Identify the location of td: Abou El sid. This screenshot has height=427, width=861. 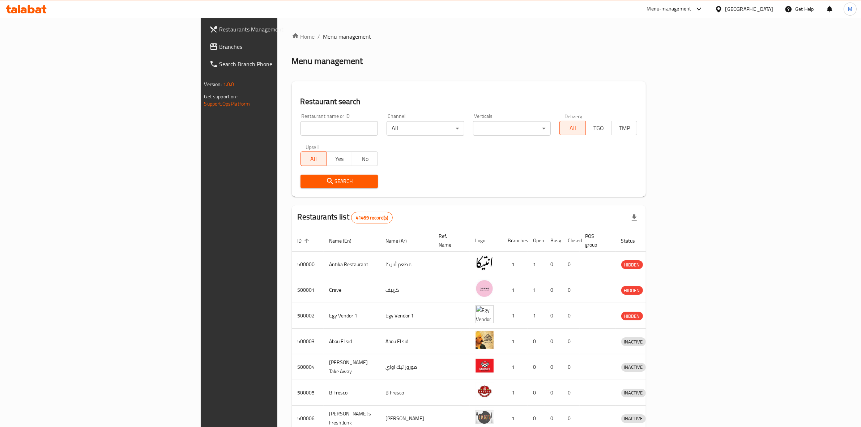
(352, 341).